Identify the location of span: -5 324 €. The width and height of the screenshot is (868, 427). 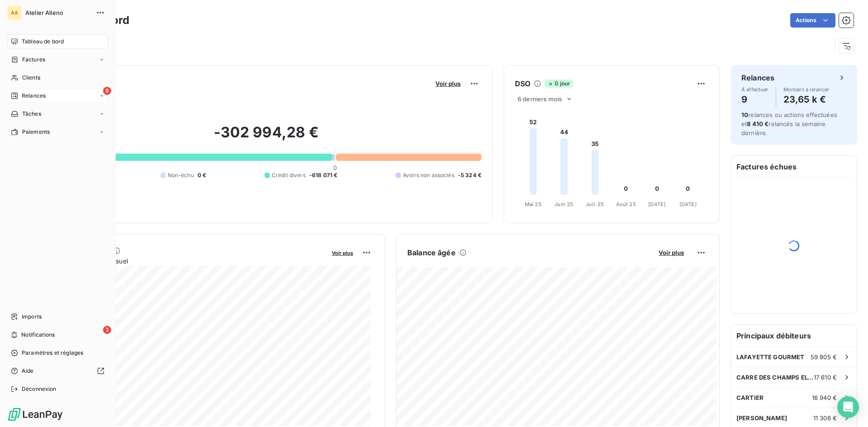
(470, 176).